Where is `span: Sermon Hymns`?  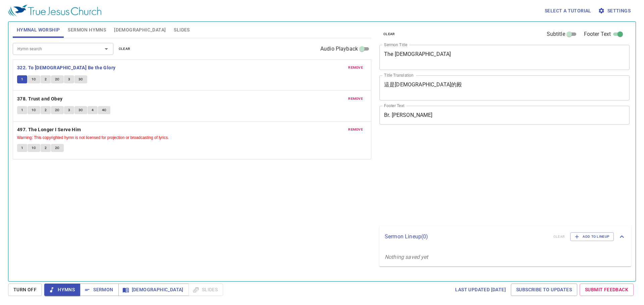 span: Sermon Hymns is located at coordinates (87, 30).